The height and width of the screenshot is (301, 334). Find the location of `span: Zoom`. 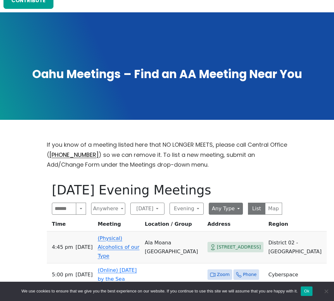

span: Zoom is located at coordinates (223, 274).